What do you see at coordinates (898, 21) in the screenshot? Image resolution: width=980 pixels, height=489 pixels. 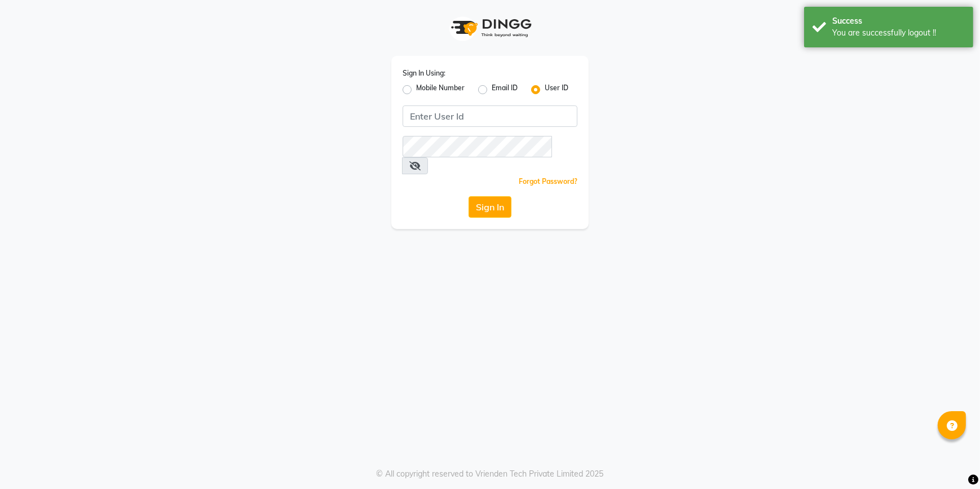 I see `div: Success` at bounding box center [898, 21].